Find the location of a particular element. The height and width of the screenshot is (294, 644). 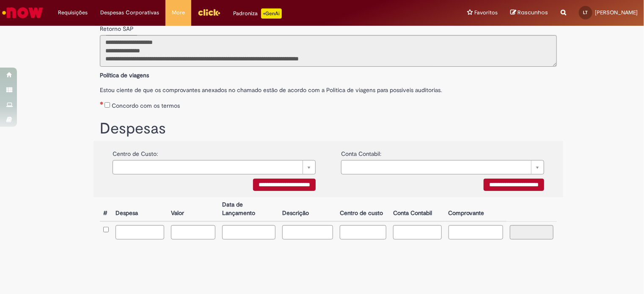

th: Descrição is located at coordinates (307, 209).